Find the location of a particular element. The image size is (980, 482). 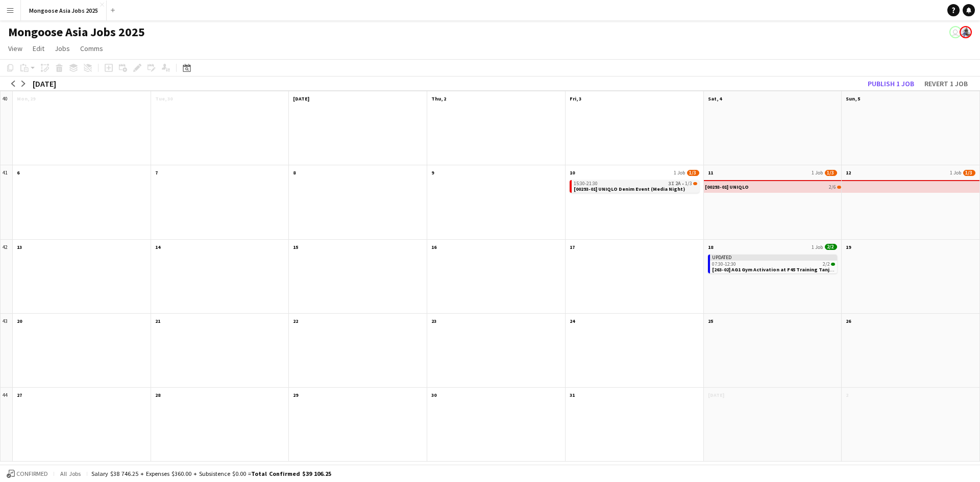

span: 14 is located at coordinates (158, 247).